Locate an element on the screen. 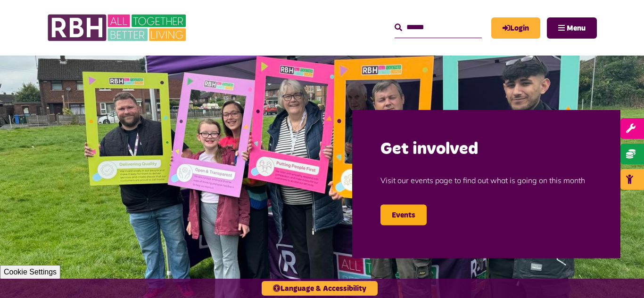 The image size is (644, 298). p: Visit our events page to find out what is going on this month is located at coordinates (486, 180).